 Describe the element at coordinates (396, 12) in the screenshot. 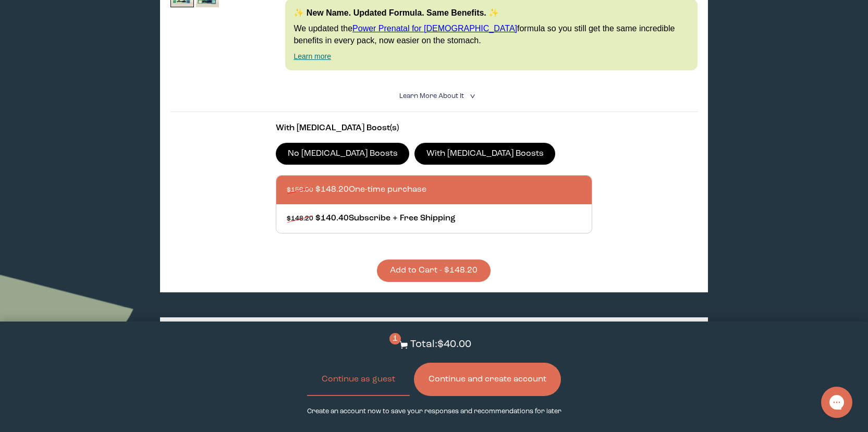

I see `strong: ✨ New Name. Updated Formula. Same Benefits. ✨` at that location.